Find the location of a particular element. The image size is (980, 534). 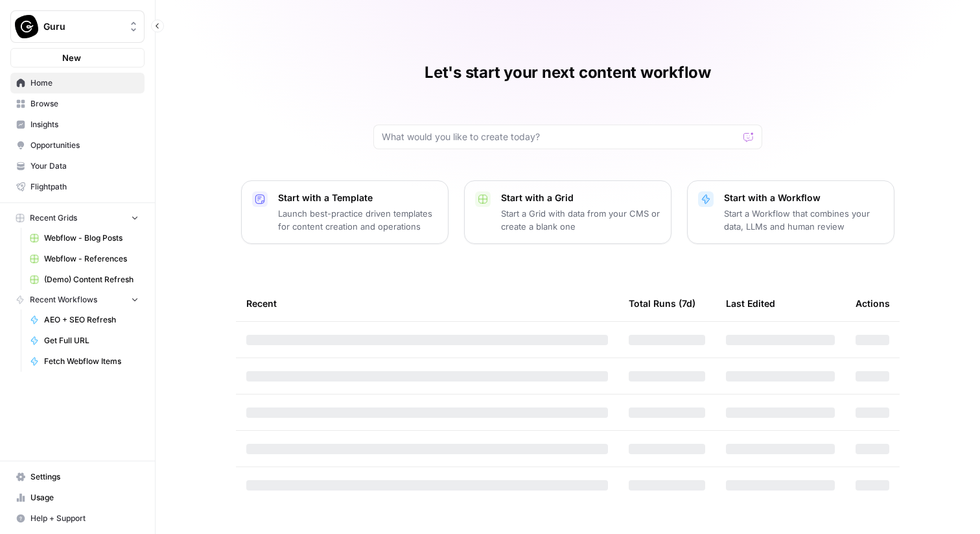

span: Insights is located at coordinates (84, 125).